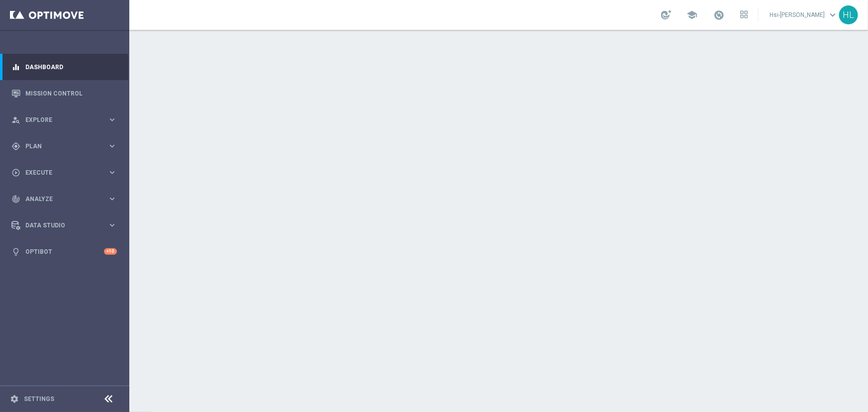 This screenshot has height=412, width=868. I want to click on span: Plan, so click(66, 146).